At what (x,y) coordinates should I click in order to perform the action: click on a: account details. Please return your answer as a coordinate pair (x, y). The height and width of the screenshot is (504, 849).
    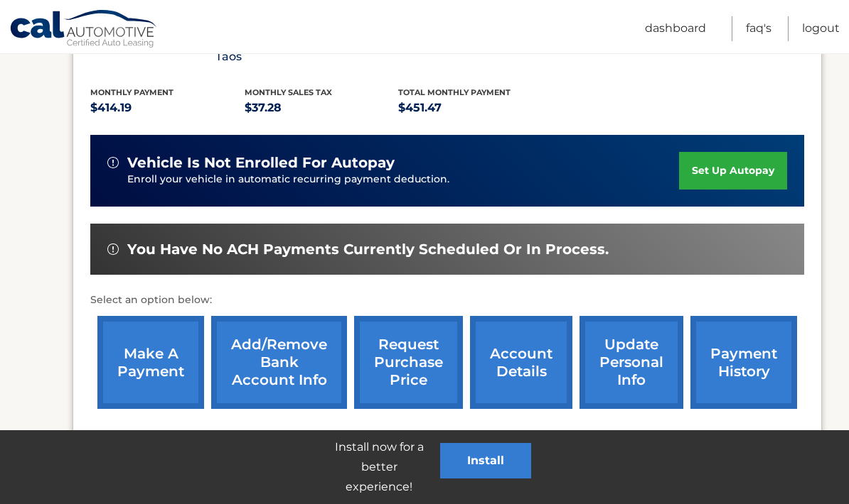
    Looking at the image, I should click on (521, 363).